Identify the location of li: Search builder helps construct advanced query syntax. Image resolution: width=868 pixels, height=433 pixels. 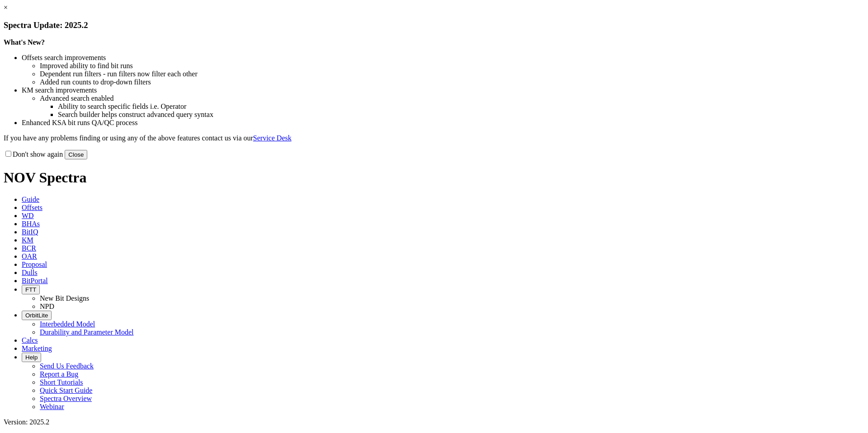
(461, 115).